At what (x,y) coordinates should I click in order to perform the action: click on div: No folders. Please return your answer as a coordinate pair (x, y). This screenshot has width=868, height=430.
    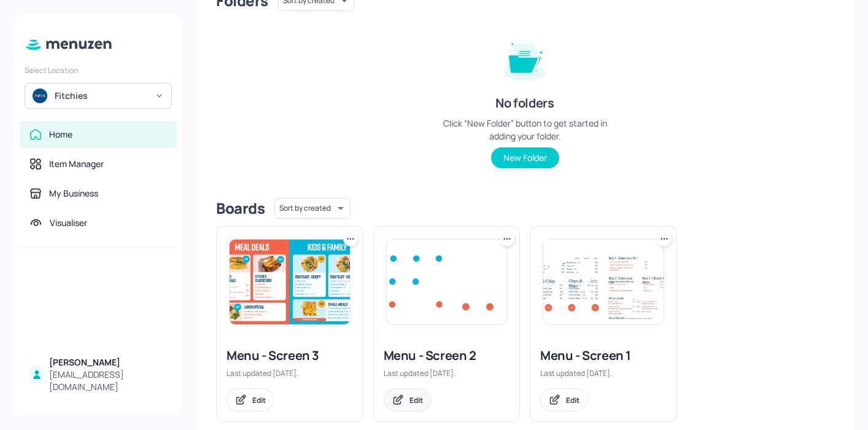
    Looking at the image, I should click on (524, 103).